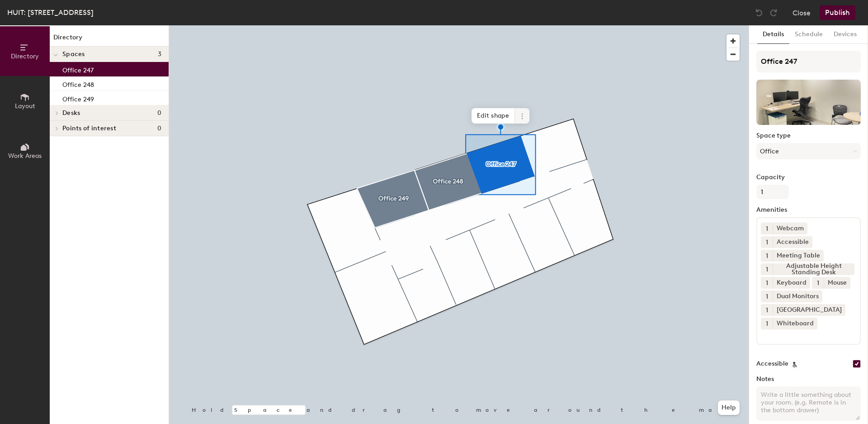  What do you see at coordinates (798, 255) in the screenshot?
I see `div: Meeting Table` at bounding box center [798, 255].